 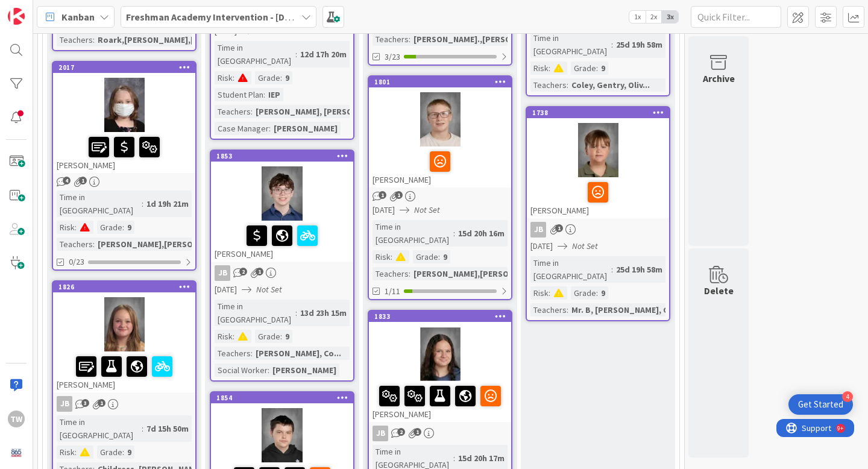 What do you see at coordinates (481, 234) in the screenshot?
I see `div: 15d 20h 16m` at bounding box center [481, 234].